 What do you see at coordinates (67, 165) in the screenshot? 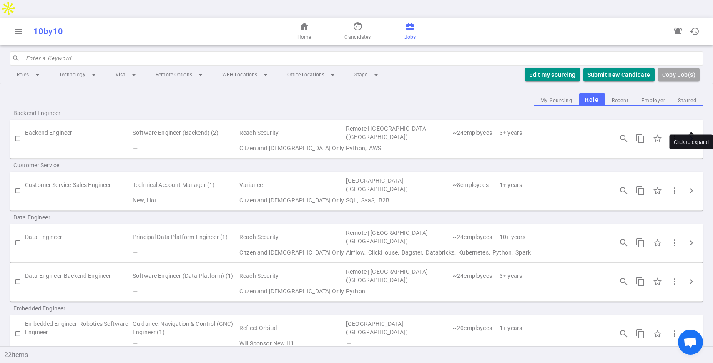
I see `span: Customer Service` at bounding box center [67, 165].